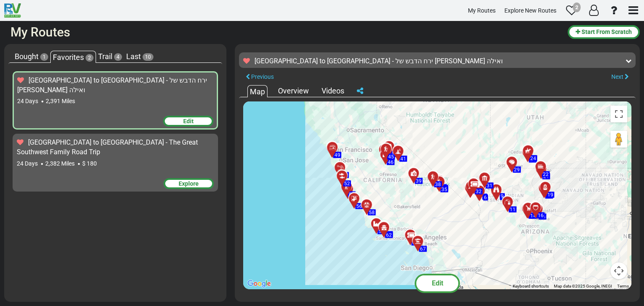  Describe the element at coordinates (482, 10) in the screenshot. I see `a: My Routes` at that location.